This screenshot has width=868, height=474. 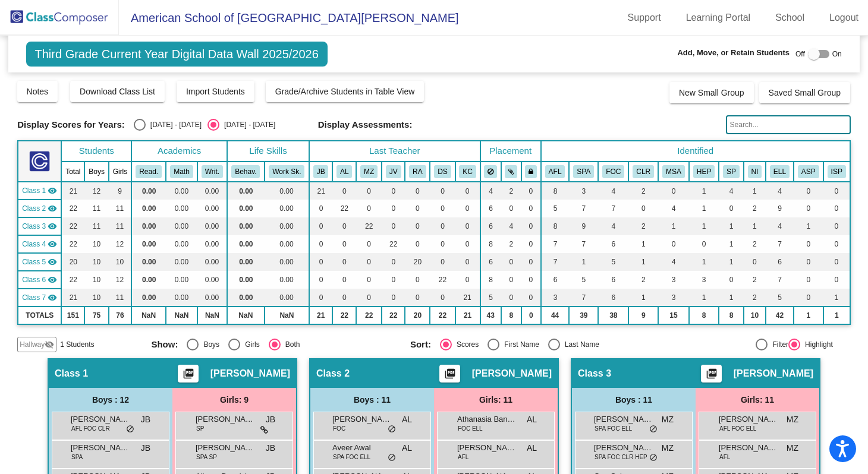 I want to click on span: Class 5, so click(x=34, y=262).